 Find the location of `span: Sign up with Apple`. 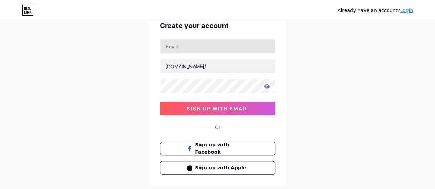

span: Sign up with Apple is located at coordinates (221, 168).